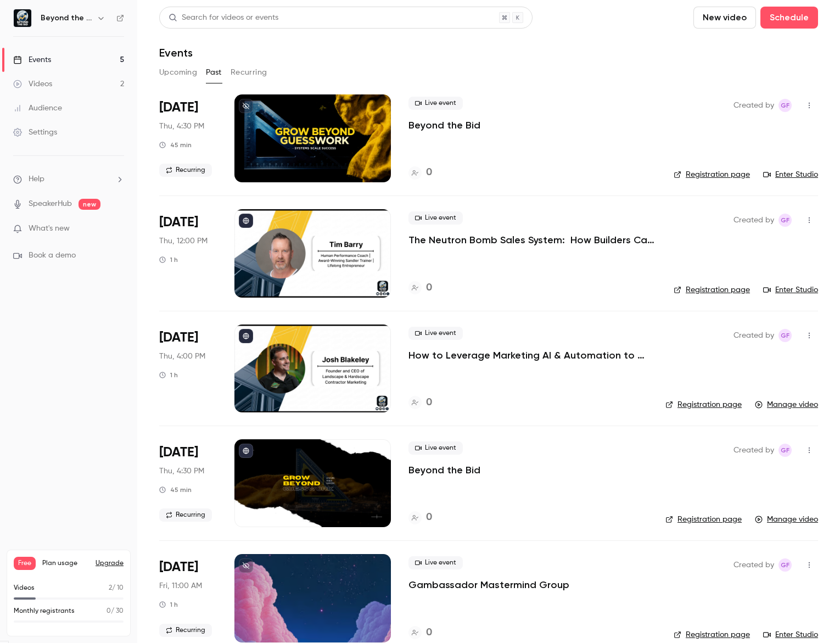 The image size is (840, 643). What do you see at coordinates (32, 84) in the screenshot?
I see `div: Videos` at bounding box center [32, 84].